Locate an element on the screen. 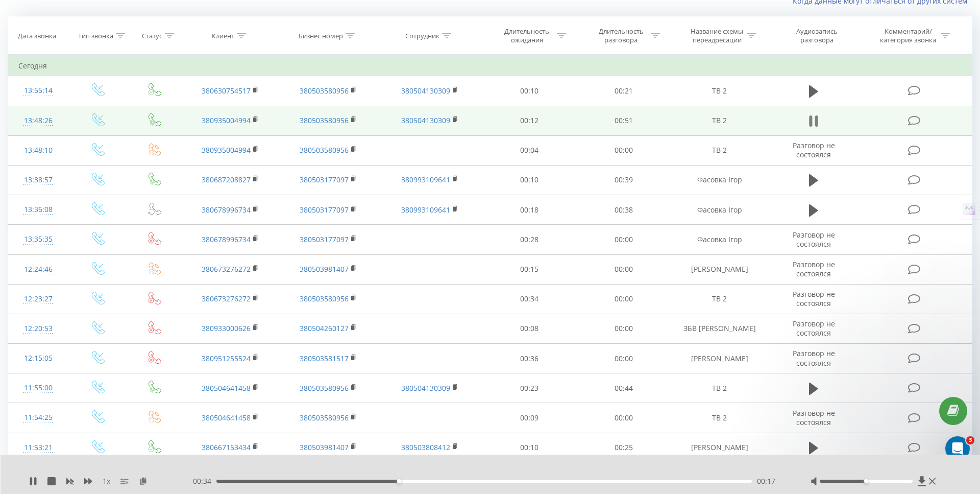 This screenshot has width=980, height=494. div: Клиент is located at coordinates (223, 36).